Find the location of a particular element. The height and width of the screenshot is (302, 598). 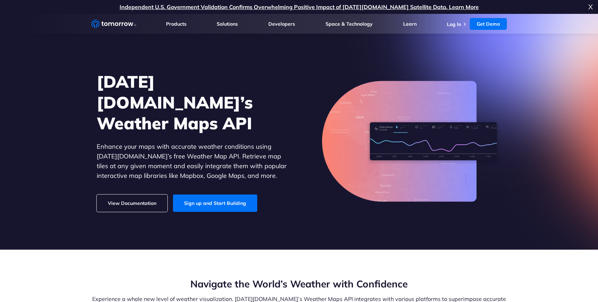

a: Get Demo is located at coordinates (488, 24).